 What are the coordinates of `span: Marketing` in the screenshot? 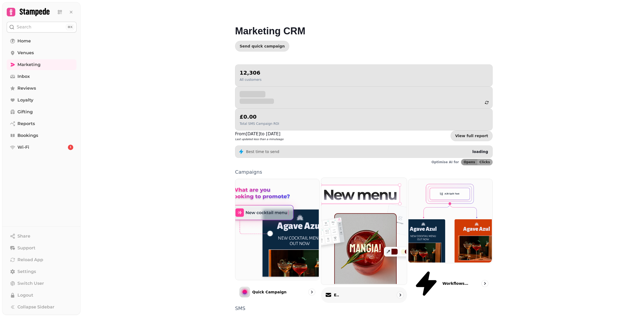 It's located at (29, 65).